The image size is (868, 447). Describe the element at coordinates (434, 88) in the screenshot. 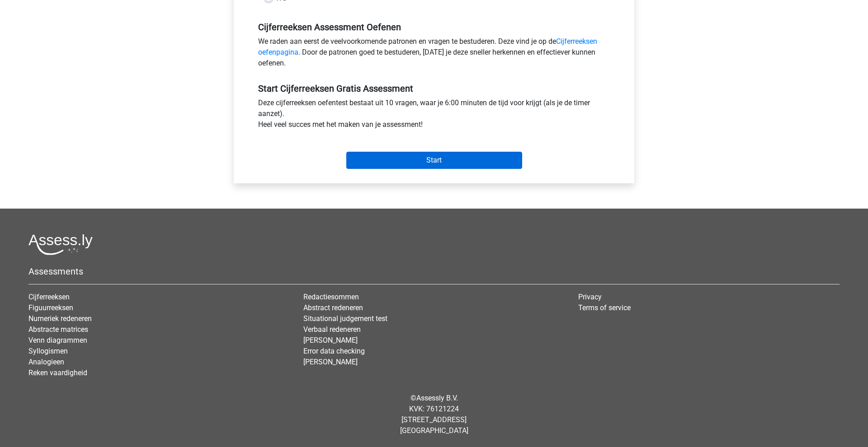

I see `h5: Start Cijferreeksen Gratis Assessment` at that location.